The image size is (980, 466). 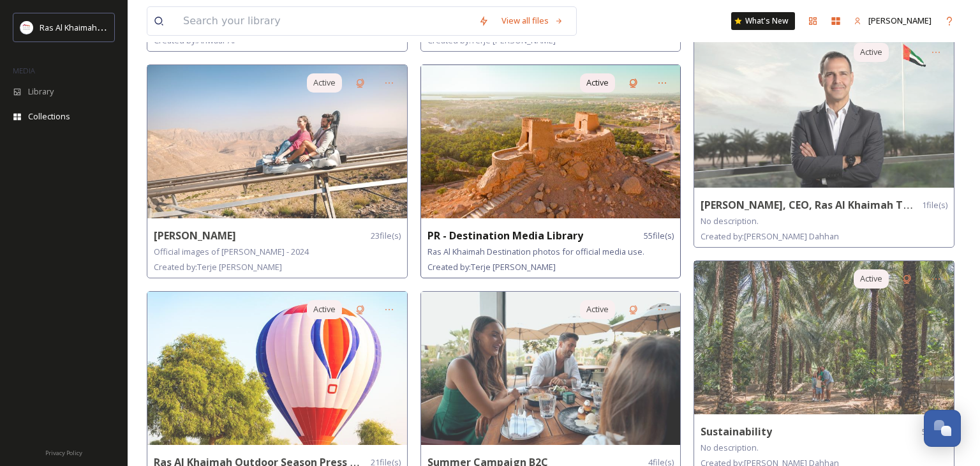 What do you see at coordinates (385, 235) in the screenshot?
I see `span: 23 file(s)` at bounding box center [385, 235].